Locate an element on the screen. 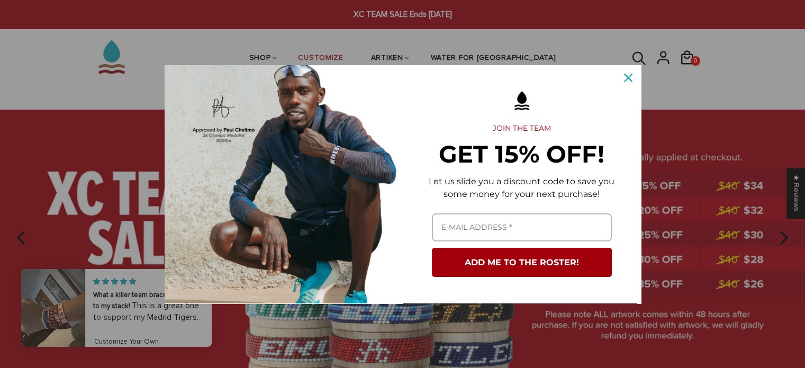  svg: close icon is located at coordinates (628, 78).